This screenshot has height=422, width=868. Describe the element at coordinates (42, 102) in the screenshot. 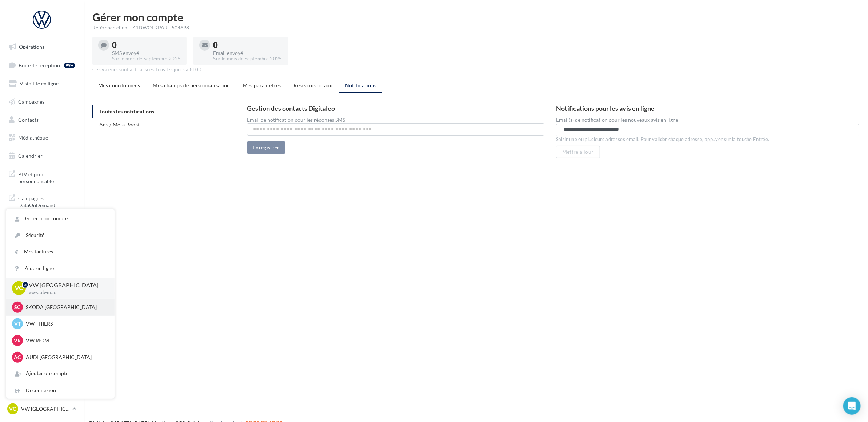

I see `a: Campagnes` at that location.